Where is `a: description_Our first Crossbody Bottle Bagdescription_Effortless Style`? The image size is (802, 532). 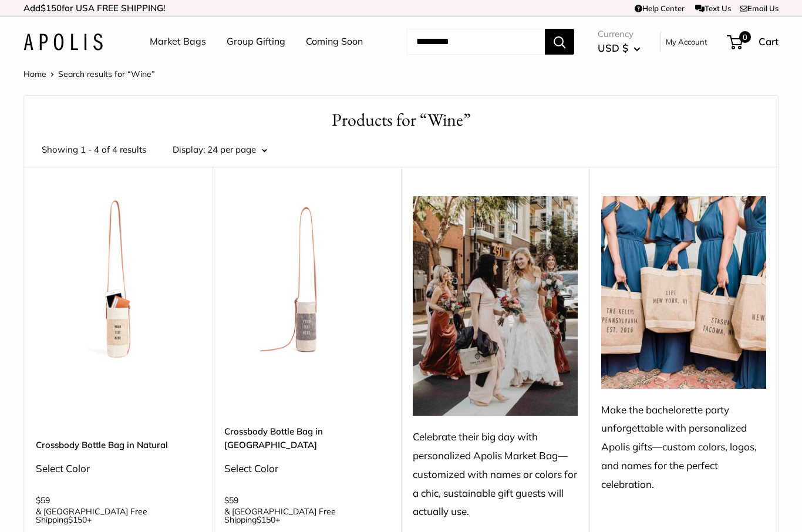 a: description_Our first Crossbody Bottle Bagdescription_Effortless Style is located at coordinates (118, 278).